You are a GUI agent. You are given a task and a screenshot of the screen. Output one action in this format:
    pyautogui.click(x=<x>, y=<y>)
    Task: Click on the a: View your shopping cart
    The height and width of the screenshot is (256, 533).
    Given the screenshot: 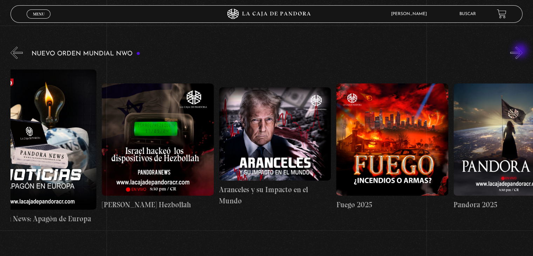 What is the action you would take?
    pyautogui.click(x=501, y=14)
    